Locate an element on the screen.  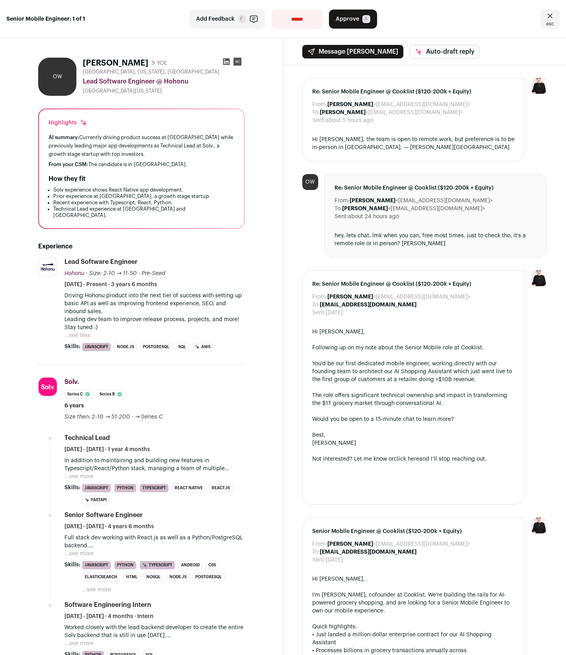
span: AI summary: is located at coordinates (64, 137).